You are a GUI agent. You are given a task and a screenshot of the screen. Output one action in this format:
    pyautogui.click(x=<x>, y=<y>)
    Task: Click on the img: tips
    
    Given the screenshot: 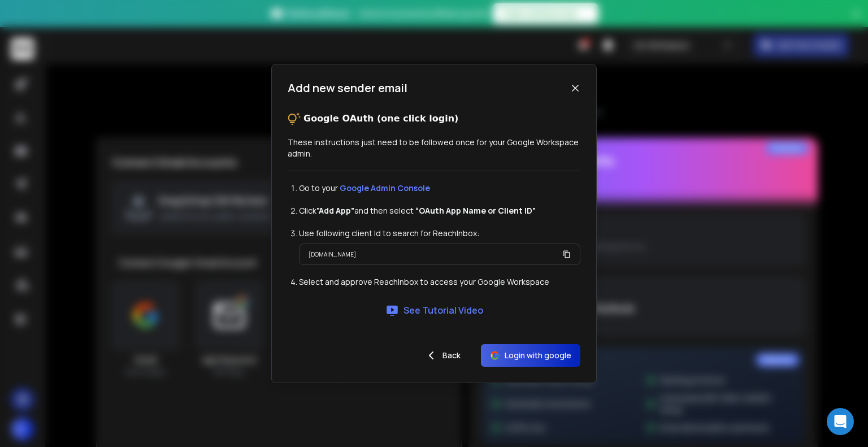 What is the action you would take?
    pyautogui.click(x=294, y=119)
    